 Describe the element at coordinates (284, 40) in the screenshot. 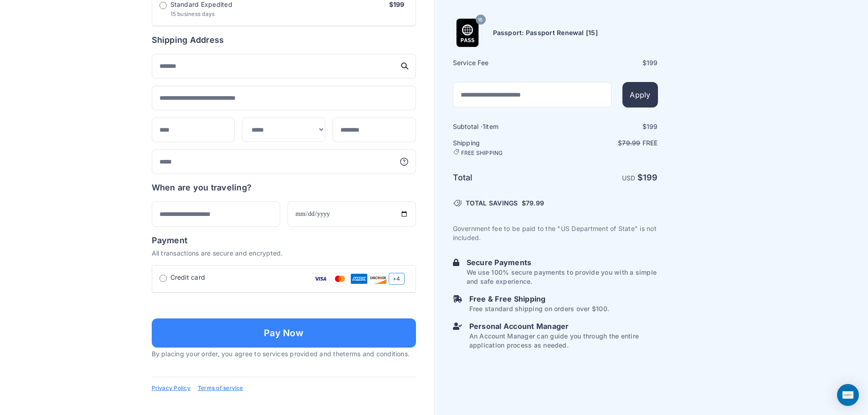

I see `h6: Shipping Address` at that location.